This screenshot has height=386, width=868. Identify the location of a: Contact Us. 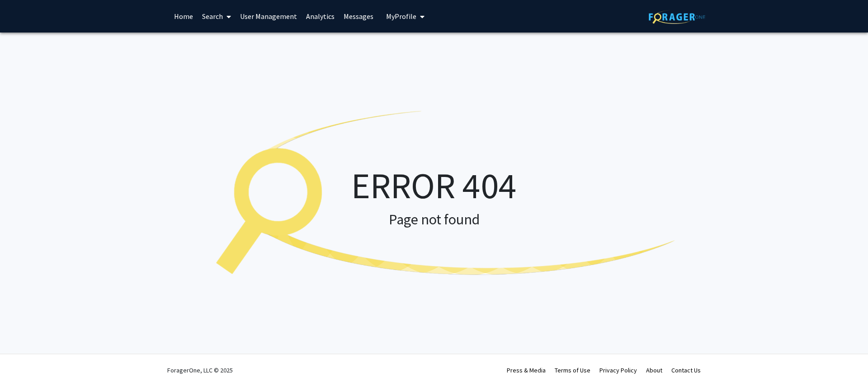
(686, 370).